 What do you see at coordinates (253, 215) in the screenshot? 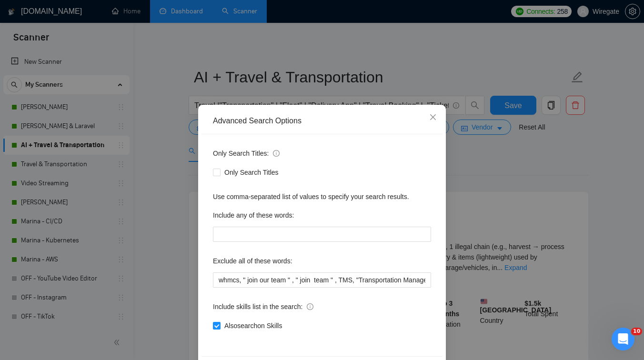
I see `label: Include any of these words:` at bounding box center [253, 215].